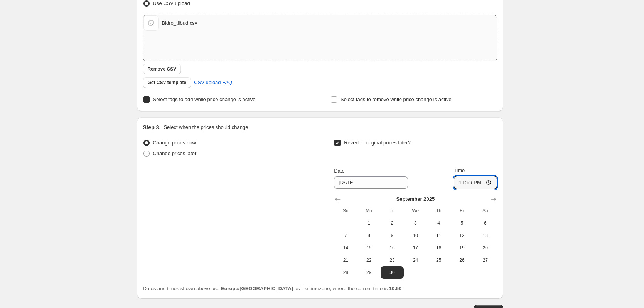 The width and height of the screenshot is (644, 308). Describe the element at coordinates (345, 260) in the screenshot. I see `span: 21` at that location.